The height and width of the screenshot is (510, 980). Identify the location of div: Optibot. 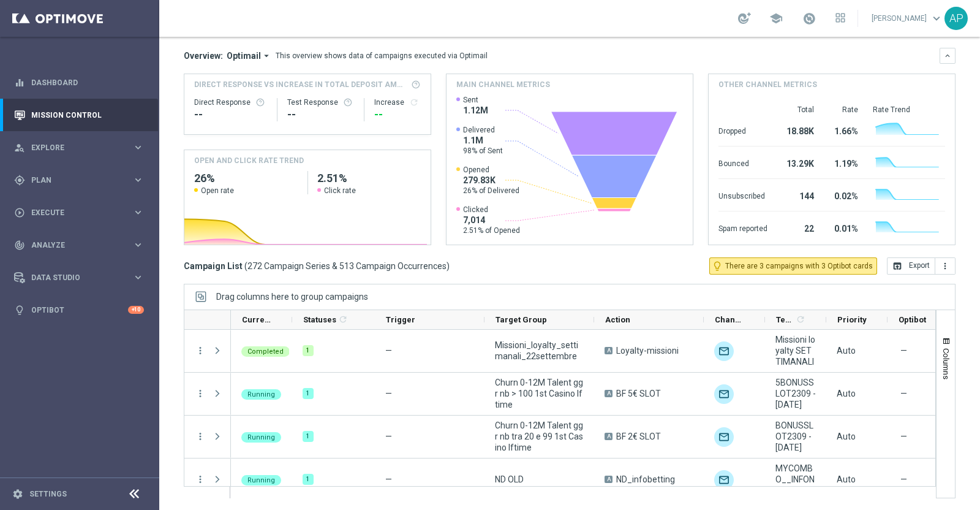
(79, 309).